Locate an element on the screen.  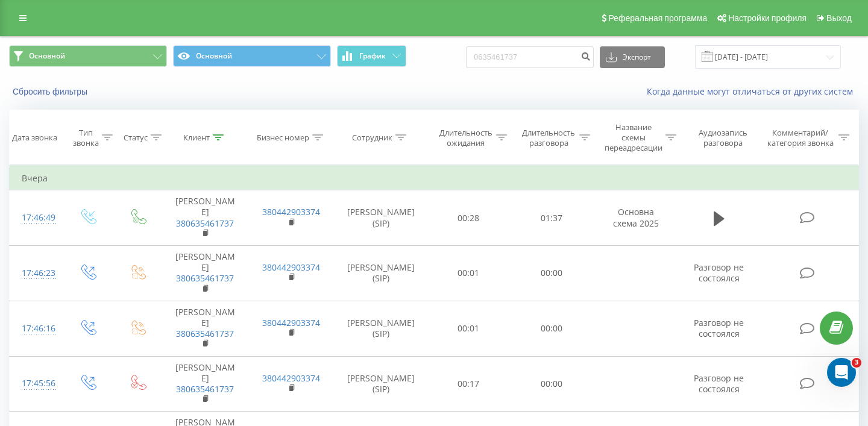
div: Дата звонка is located at coordinates (35, 137).